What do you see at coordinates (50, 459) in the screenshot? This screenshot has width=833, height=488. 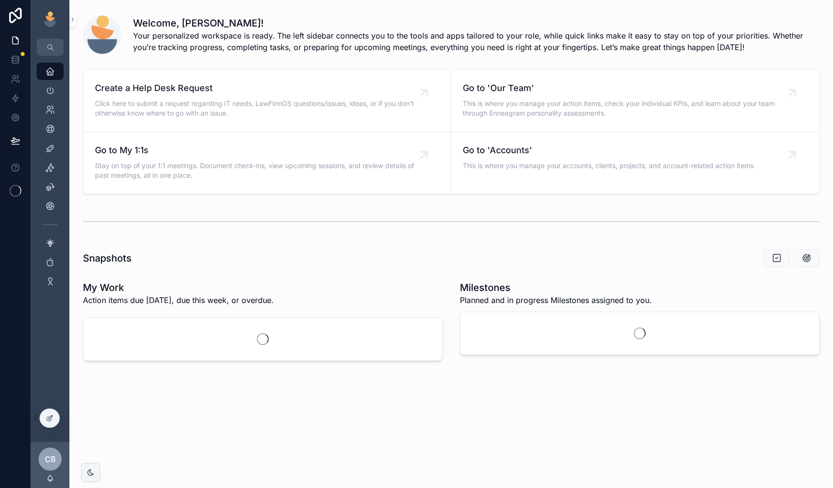 I see `span: CB` at bounding box center [50, 459].